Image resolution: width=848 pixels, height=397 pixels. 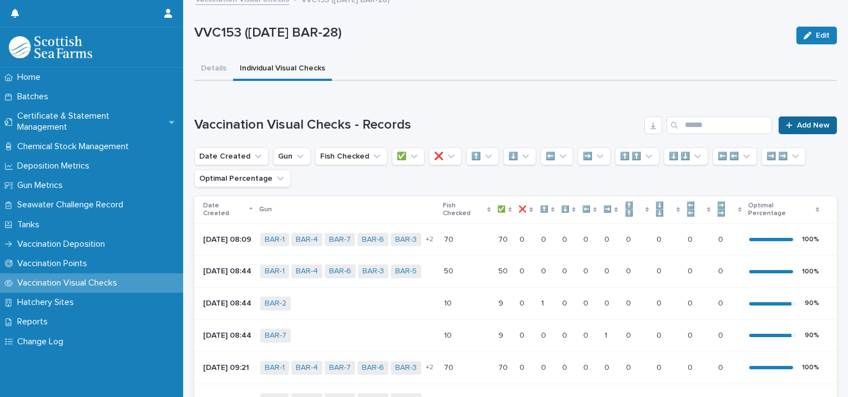 I want to click on p: Deposition Metrics, so click(x=55, y=166).